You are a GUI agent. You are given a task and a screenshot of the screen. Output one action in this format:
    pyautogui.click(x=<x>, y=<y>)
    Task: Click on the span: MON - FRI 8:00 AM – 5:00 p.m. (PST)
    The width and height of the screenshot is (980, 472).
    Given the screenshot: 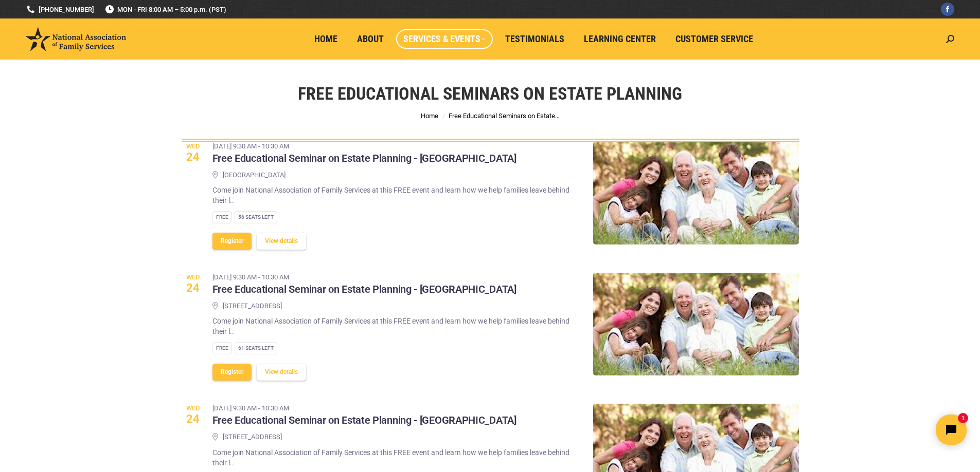 What is the action you would take?
    pyautogui.click(x=165, y=9)
    